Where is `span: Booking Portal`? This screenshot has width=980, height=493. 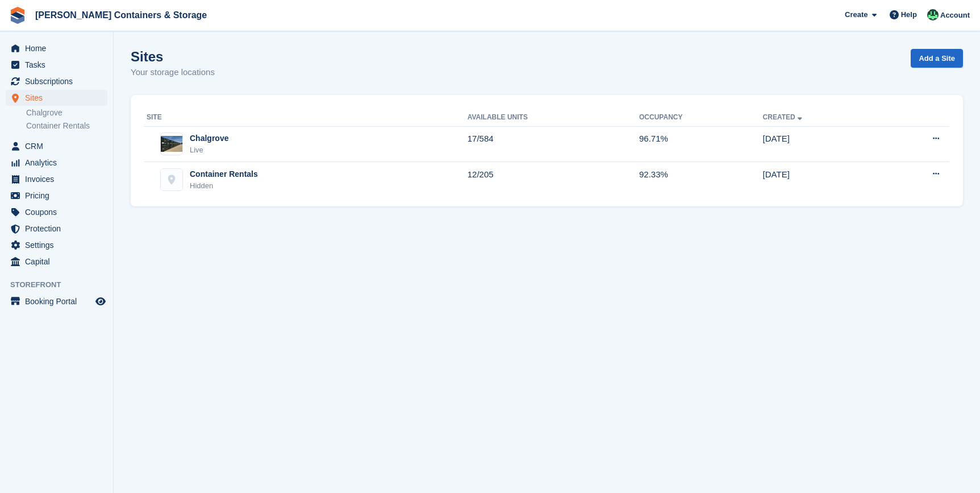 span: Booking Portal is located at coordinates (59, 301).